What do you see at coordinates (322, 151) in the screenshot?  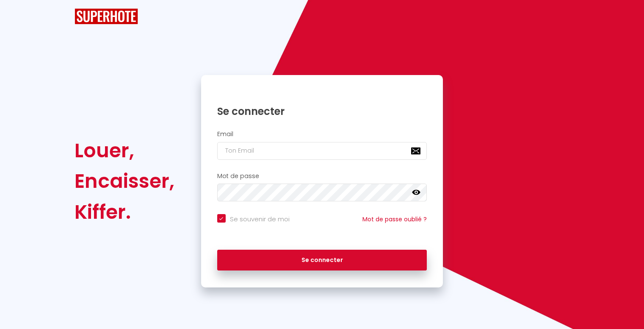 I see `input: Ton Email` at bounding box center [322, 151].